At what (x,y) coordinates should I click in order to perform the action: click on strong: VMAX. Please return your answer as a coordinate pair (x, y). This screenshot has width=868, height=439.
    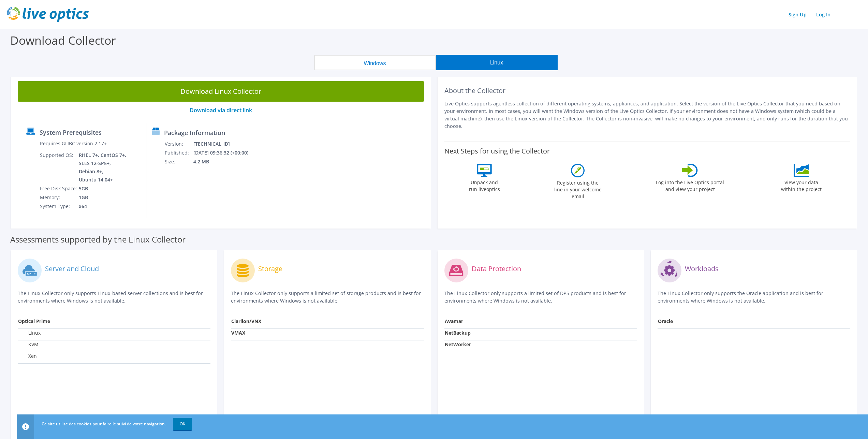
    Looking at the image, I should click on (239, 332).